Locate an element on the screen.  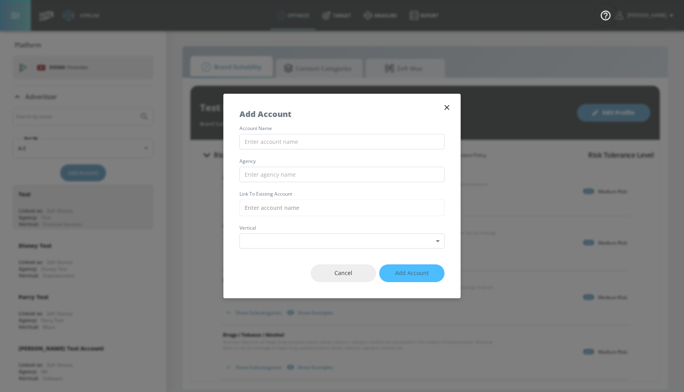
span: Cancel is located at coordinates (343, 273).